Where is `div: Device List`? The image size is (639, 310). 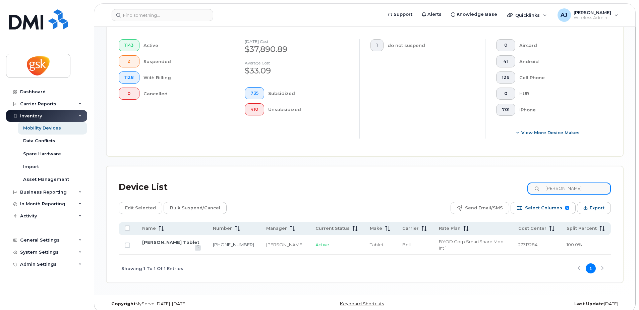 div: Device List is located at coordinates (143, 187).